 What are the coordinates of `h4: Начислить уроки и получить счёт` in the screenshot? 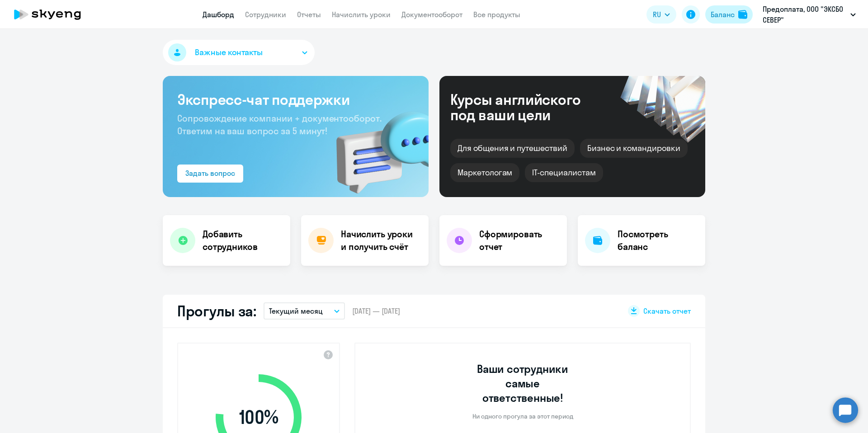 It's located at (380, 240).